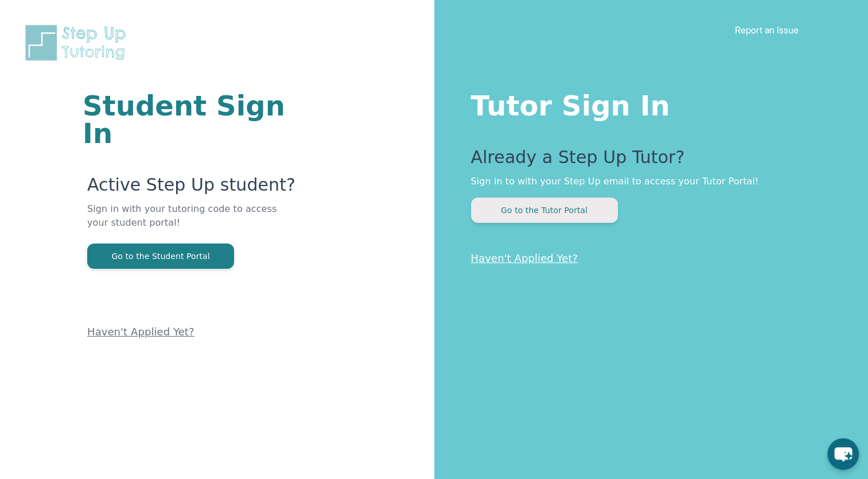 Image resolution: width=868 pixels, height=479 pixels. I want to click on p: Already a Step Up Tutor?, so click(647, 161).